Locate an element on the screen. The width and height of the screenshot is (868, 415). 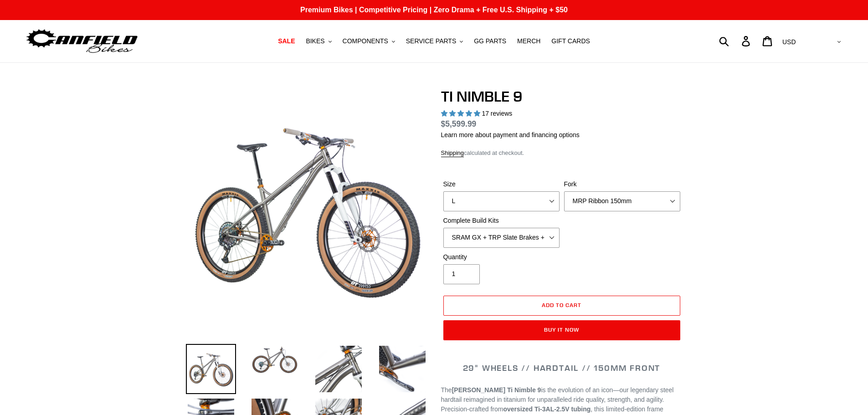
button: SERVICE PARTS is located at coordinates (434, 41).